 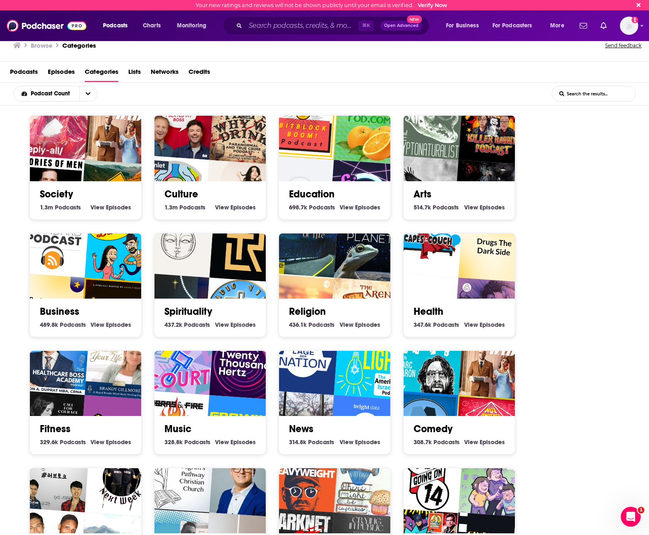 I want to click on div: Killer Rabbit Podcast, so click(x=494, y=129).